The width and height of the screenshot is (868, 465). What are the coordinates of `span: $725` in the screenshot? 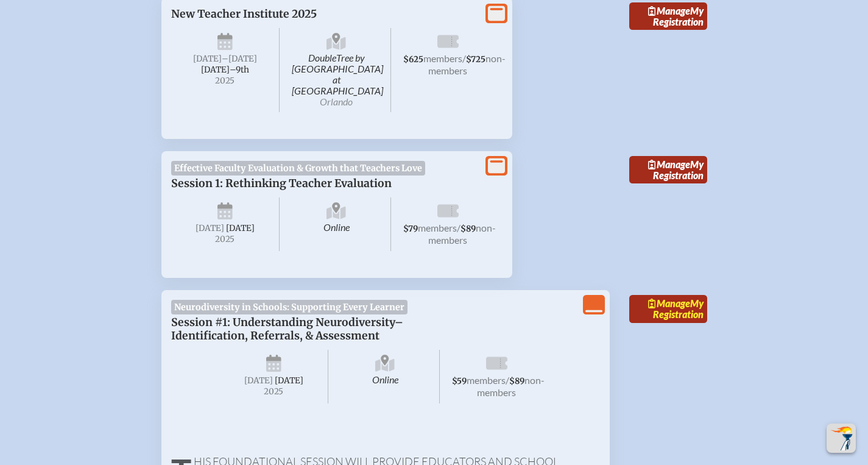 It's located at (475, 59).